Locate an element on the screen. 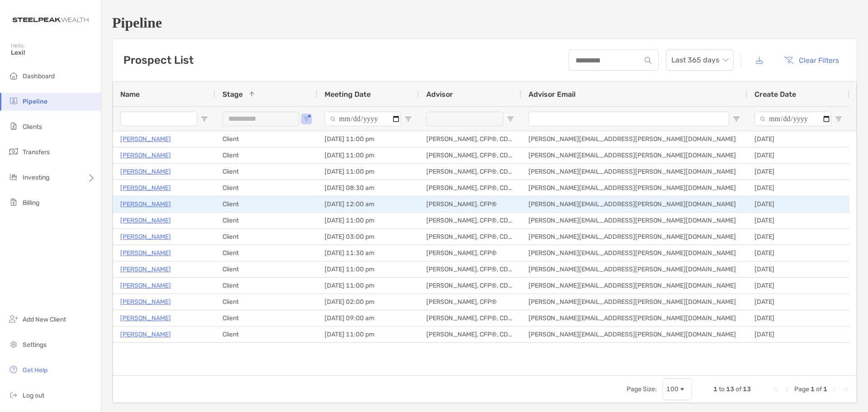 The height and width of the screenshot is (412, 868). img: investing icon is located at coordinates (13, 177).